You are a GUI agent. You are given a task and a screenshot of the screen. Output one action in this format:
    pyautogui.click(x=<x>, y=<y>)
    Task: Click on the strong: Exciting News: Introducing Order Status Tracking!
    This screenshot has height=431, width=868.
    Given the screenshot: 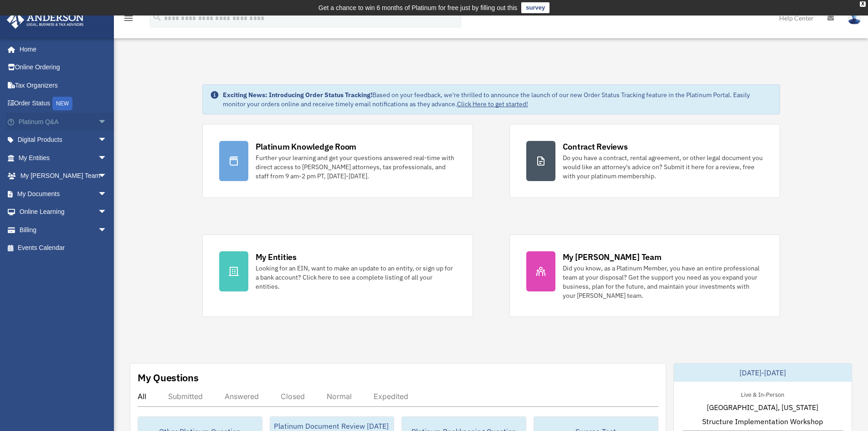 What is the action you would take?
    pyautogui.click(x=297, y=95)
    